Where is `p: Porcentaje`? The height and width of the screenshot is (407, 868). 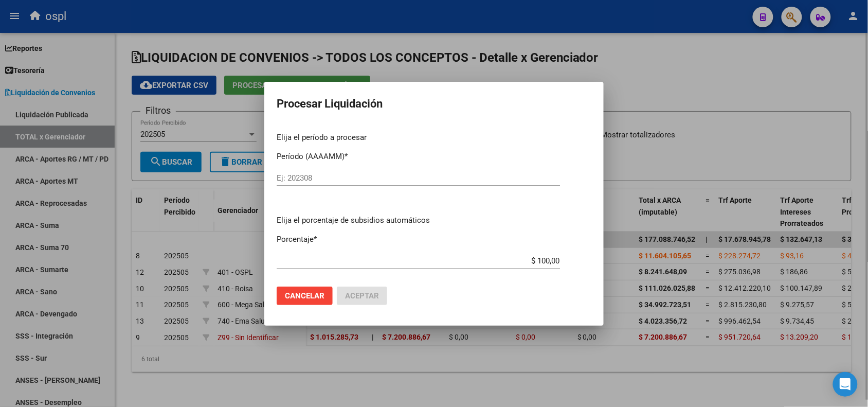
p: Porcentaje is located at coordinates (434, 239).